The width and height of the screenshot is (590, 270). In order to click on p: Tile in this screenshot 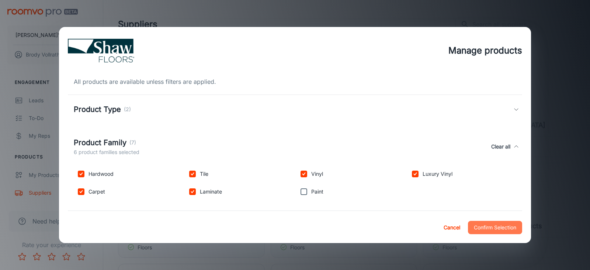, I will do `click(204, 174)`.